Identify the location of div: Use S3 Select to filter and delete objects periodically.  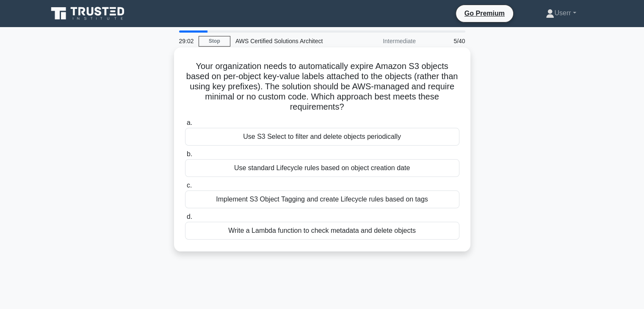
(322, 136).